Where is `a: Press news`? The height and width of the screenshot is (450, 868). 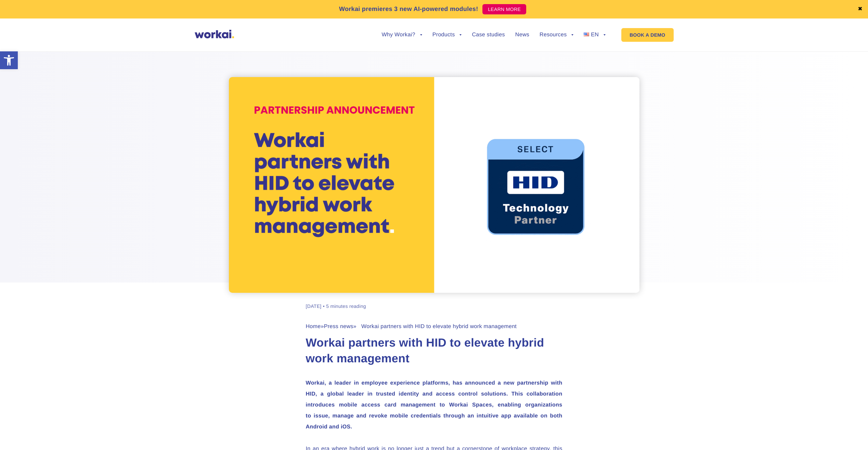
a: Press news is located at coordinates (339, 326).